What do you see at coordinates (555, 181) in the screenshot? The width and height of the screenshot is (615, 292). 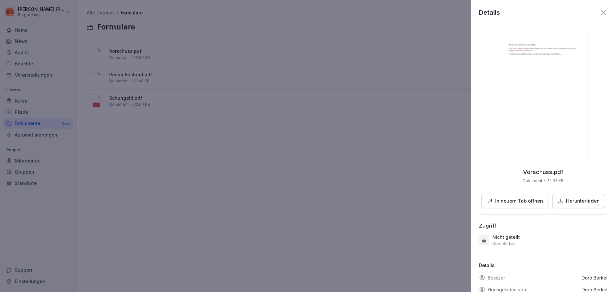 I see `p: 22.92 KB` at bounding box center [555, 181].